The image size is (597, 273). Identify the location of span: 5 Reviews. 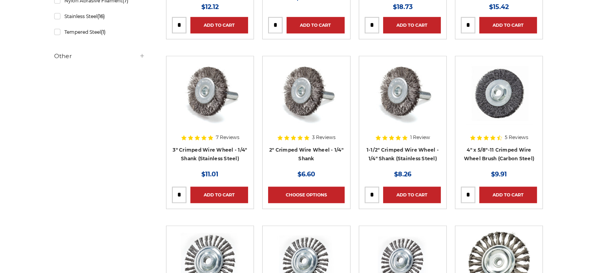
(516, 137).